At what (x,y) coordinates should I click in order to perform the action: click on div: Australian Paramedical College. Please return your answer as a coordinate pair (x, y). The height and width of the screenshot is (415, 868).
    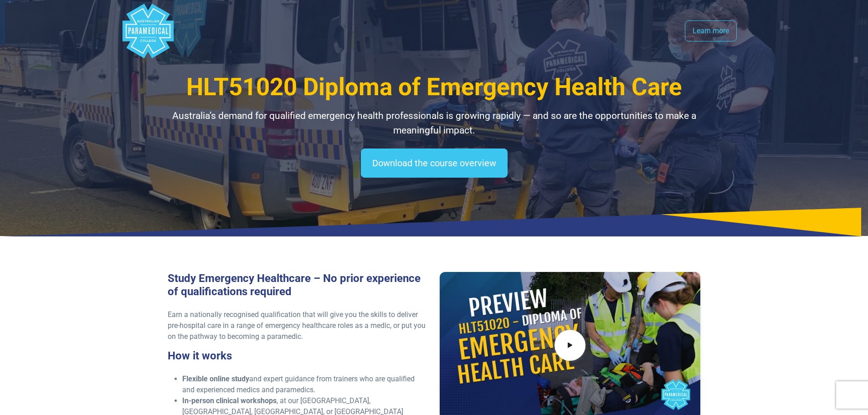
    Looking at the image, I should click on (148, 31).